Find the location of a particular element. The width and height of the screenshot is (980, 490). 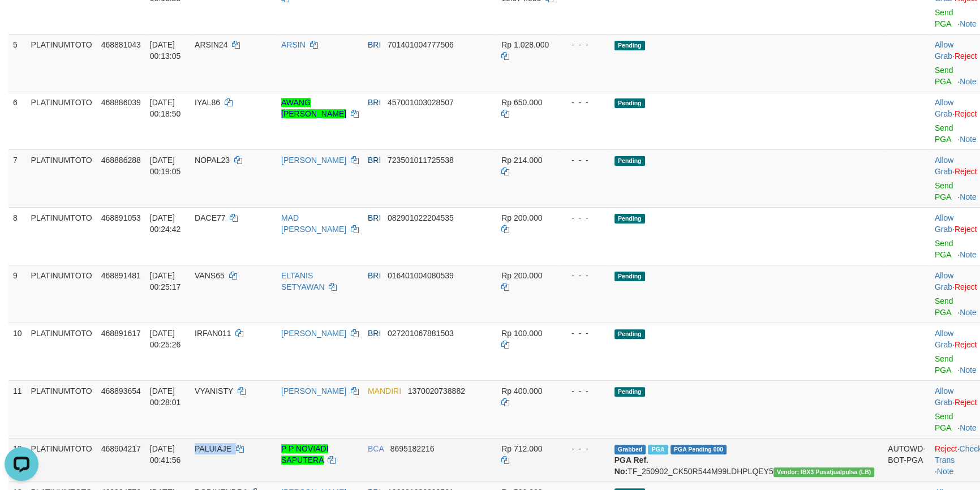

a: ELTANIS SETYAWAN is located at coordinates (303, 281).